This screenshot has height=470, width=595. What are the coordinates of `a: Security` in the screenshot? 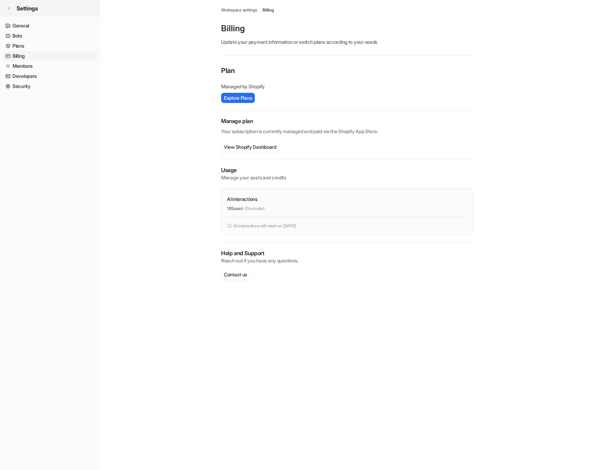 It's located at (50, 86).